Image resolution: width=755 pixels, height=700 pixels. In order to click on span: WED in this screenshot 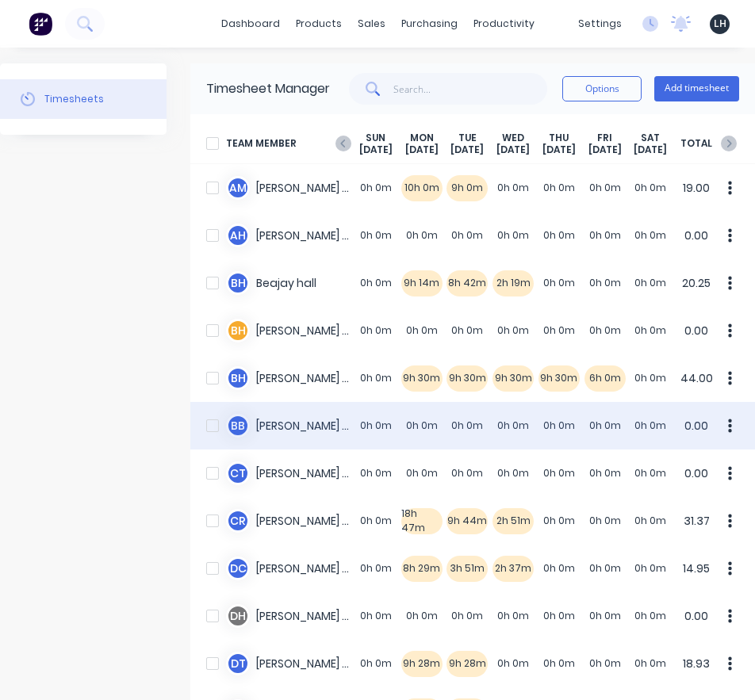, I will do `click(513, 138)`.